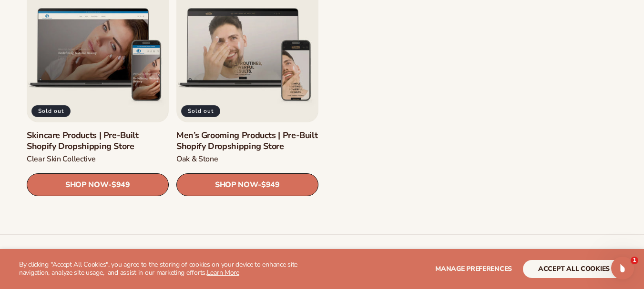 Image resolution: width=644 pixels, height=289 pixels. Describe the element at coordinates (223, 272) in the screenshot. I see `a: Learn More` at that location.